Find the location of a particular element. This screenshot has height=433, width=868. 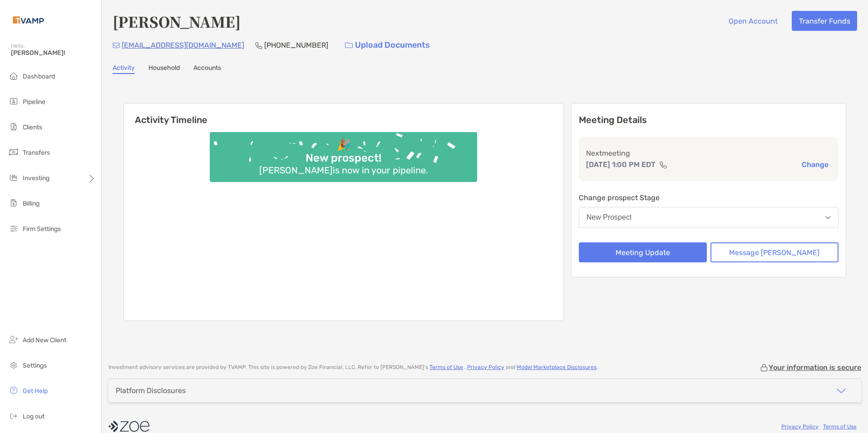

img: add_new_client icon is located at coordinates (14, 340).